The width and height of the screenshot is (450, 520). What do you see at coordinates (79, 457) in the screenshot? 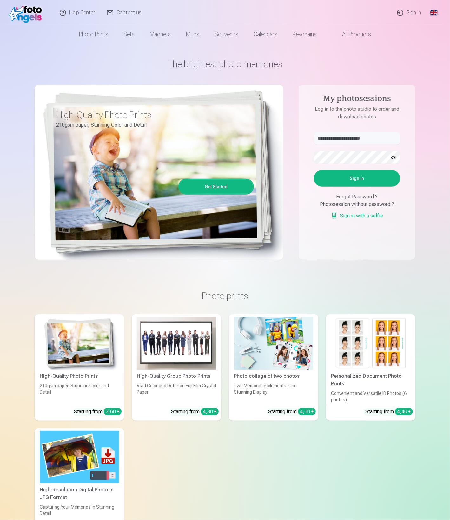
I see `img: High-Resolution Digital Photo in JPG Format` at bounding box center [79, 457].